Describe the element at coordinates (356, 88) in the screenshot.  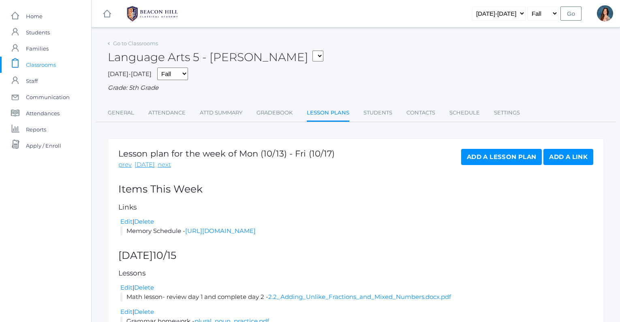
I see `div: Grade: 5th Grade` at that location.